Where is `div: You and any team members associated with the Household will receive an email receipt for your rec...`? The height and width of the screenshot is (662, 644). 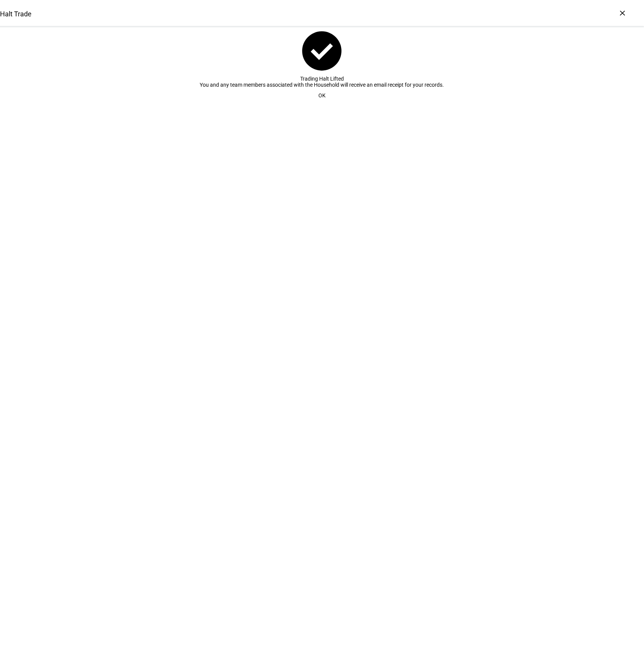
div: You and any team members associated with the Household will receive an email receipt for your rec... is located at coordinates (322, 85).